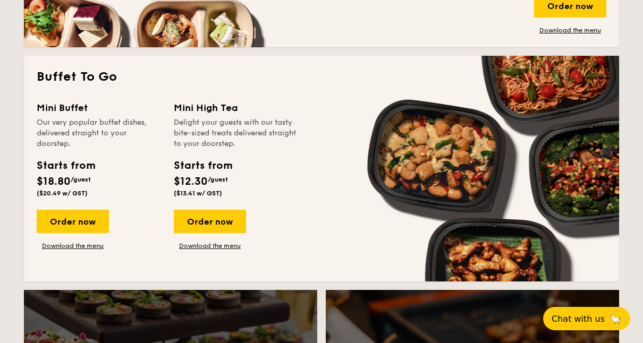 The width and height of the screenshot is (643, 343). I want to click on span: Chat with us, so click(578, 319).